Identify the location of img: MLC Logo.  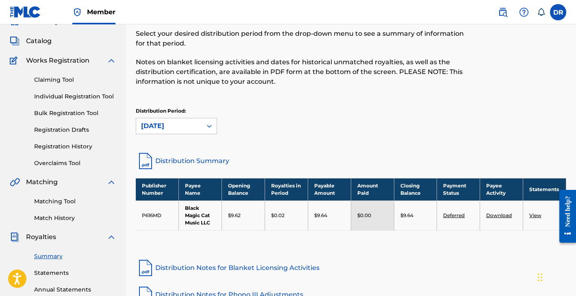
(25, 12).